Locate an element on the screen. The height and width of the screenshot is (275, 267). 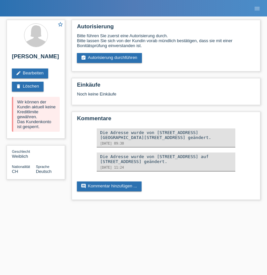
div: Noch keine Einkäufe is located at coordinates (166, 97).